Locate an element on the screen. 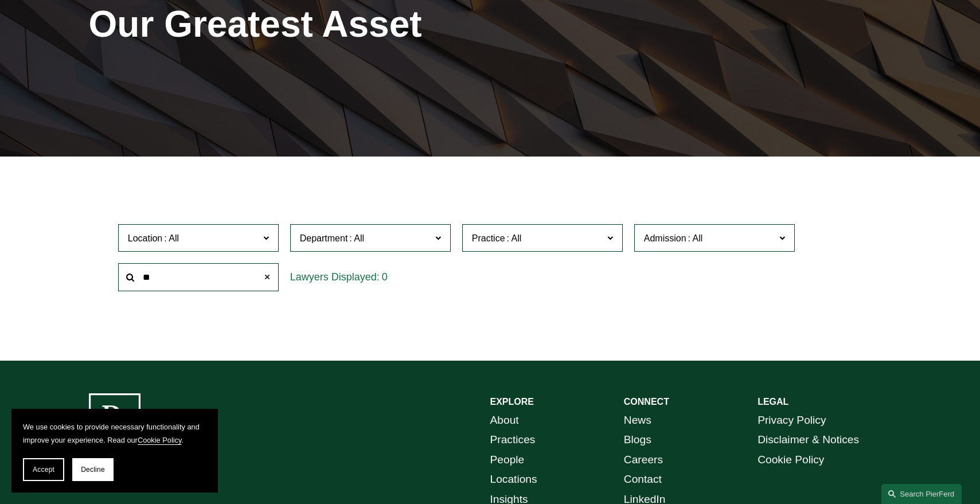 Image resolution: width=980 pixels, height=504 pixels. span: Department is located at coordinates (324, 238).